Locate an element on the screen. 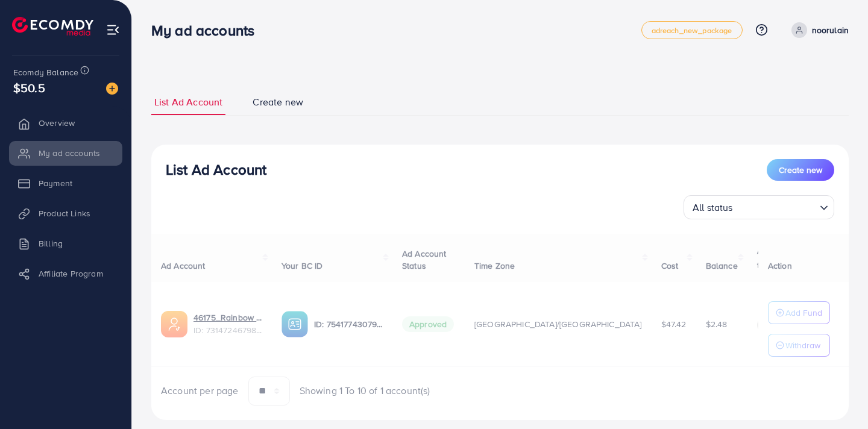 This screenshot has height=429, width=868. img: menu is located at coordinates (113, 30).